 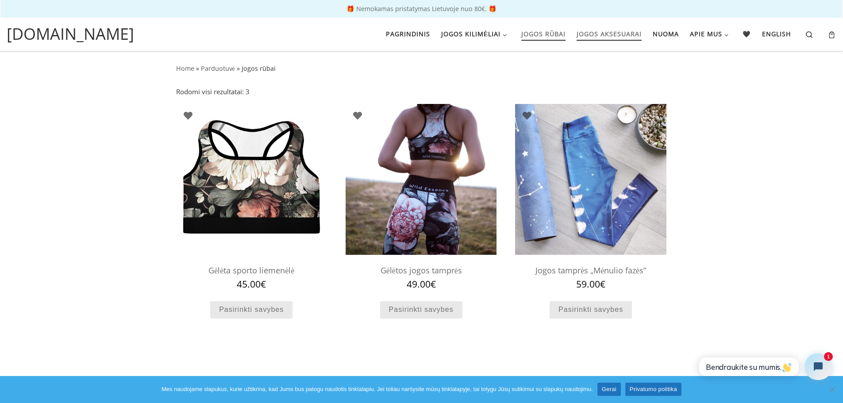 What do you see at coordinates (251, 310) in the screenshot?
I see `a: Pasirinkti savybes: “Gėlėta sporto liemenėlė”` at bounding box center [251, 310].